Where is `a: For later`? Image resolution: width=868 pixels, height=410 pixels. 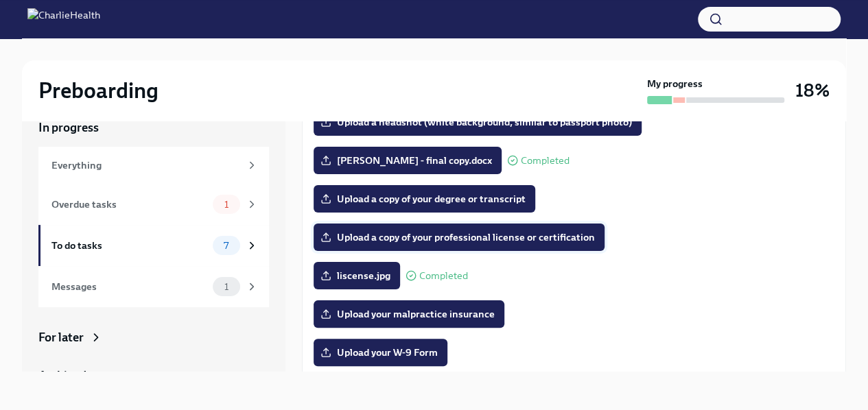
a: For later is located at coordinates (154, 338).